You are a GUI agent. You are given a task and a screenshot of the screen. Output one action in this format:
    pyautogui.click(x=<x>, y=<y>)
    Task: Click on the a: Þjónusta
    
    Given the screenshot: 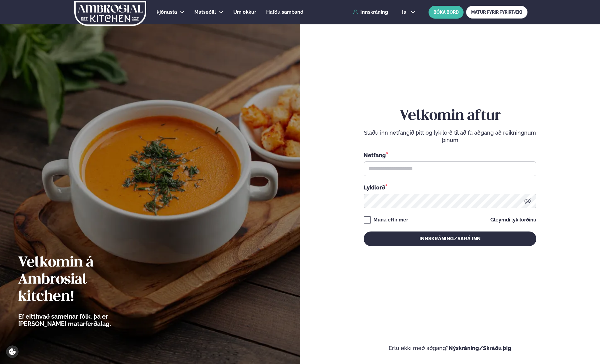 What is the action you would take?
    pyautogui.click(x=167, y=12)
    